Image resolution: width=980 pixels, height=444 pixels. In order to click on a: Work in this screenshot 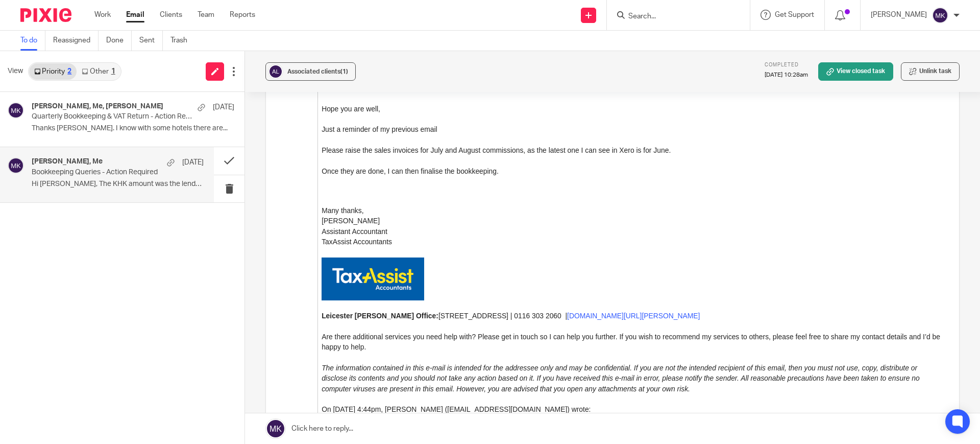, I will do `click(103, 15)`.